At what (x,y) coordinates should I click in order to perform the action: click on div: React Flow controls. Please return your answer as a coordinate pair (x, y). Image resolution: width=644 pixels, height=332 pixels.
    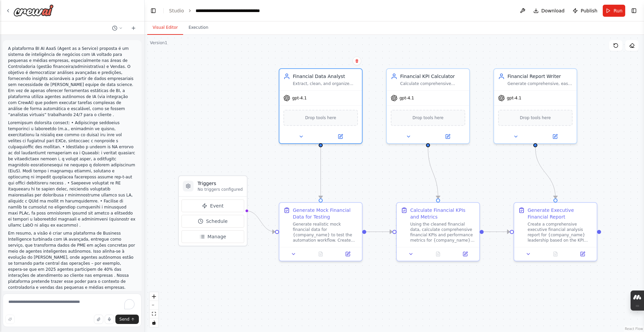
    Looking at the image, I should click on (154, 310).